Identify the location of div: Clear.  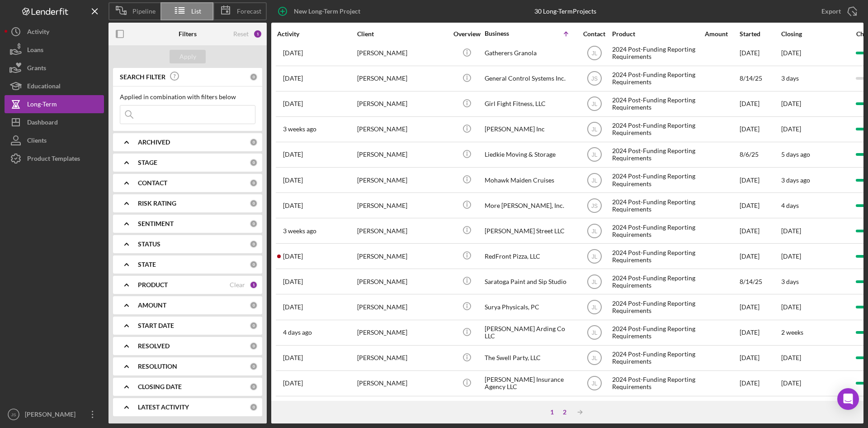
(237, 285).